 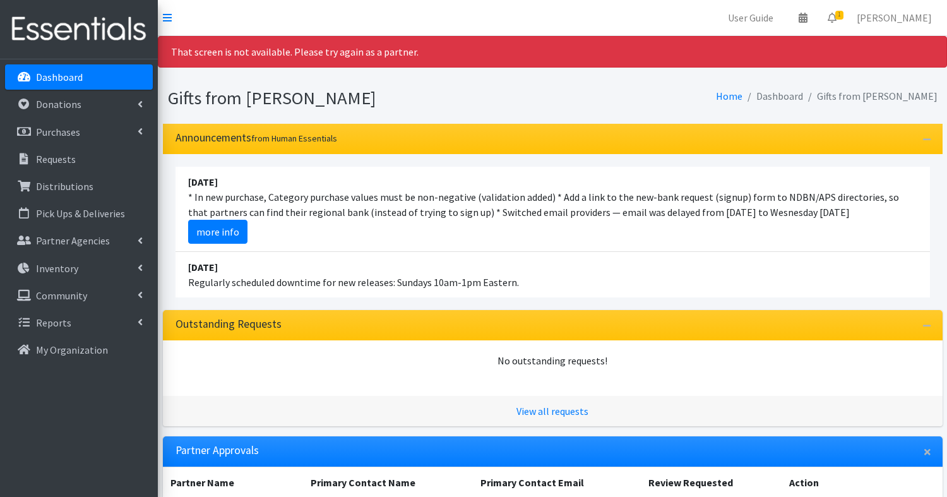 What do you see at coordinates (59, 104) in the screenshot?
I see `p: Donations` at bounding box center [59, 104].